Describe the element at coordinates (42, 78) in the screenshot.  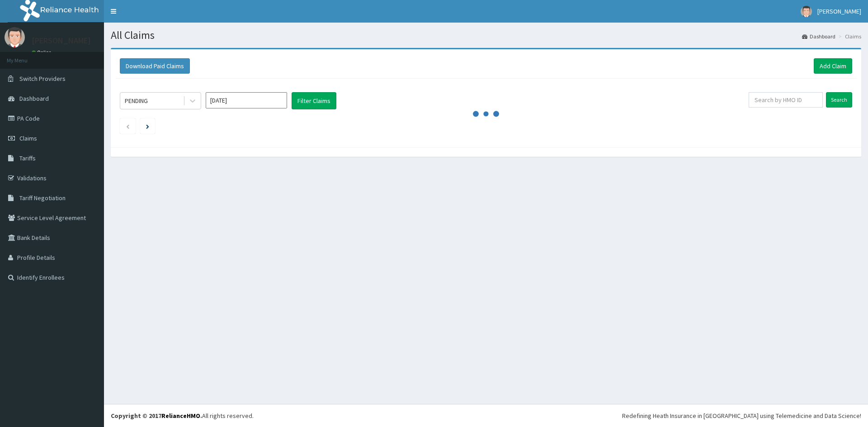
I see `span: Switch Providers` at that location.